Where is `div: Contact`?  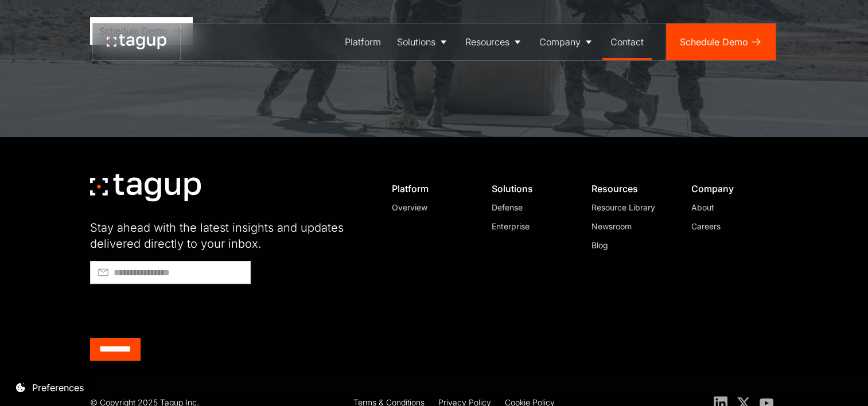
div: Contact is located at coordinates (627, 42).